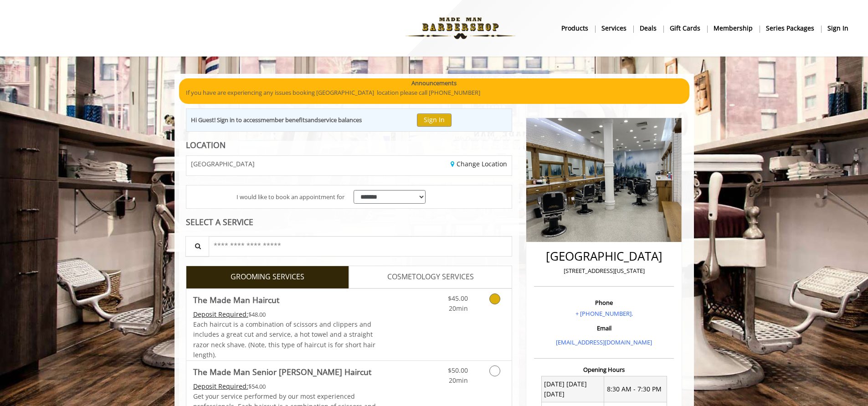 This screenshot has height=406, width=868. Describe the element at coordinates (635, 389) in the screenshot. I see `td: 8:30 AM - 7:30 PM` at that location.